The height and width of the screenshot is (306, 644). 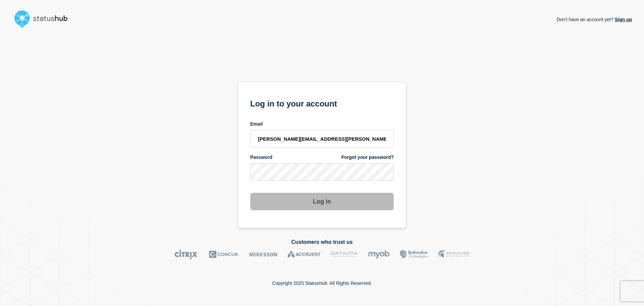 I want to click on img: McKesson logo, so click(x=263, y=254).